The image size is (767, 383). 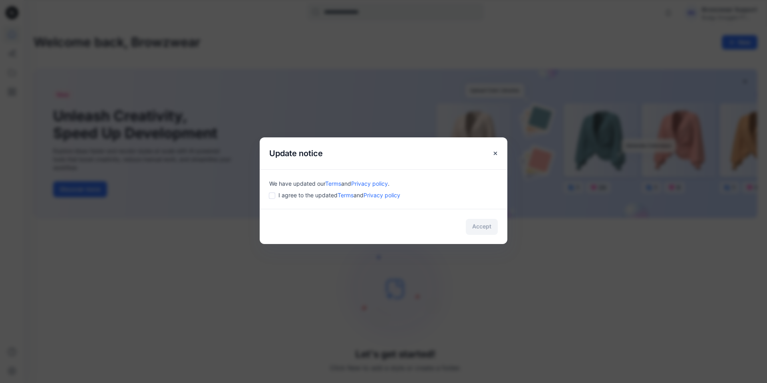 What do you see at coordinates (495, 153) in the screenshot?
I see `button: Close` at bounding box center [495, 153].